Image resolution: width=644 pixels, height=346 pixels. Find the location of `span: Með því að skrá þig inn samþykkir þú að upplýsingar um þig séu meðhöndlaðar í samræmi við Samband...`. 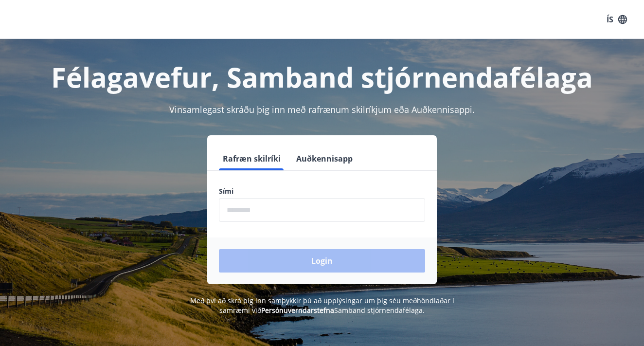

span: Með því að skrá þig inn samþykkir þú að upplýsingar um þig séu meðhöndlaðar í samræmi við Samband... is located at coordinates (322, 305).